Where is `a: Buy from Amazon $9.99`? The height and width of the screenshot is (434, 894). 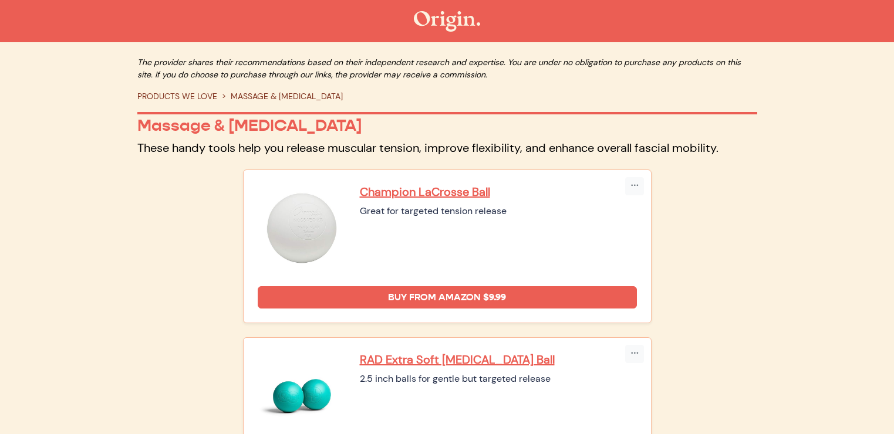 a: Buy from Amazon $9.99 is located at coordinates (447, 298).